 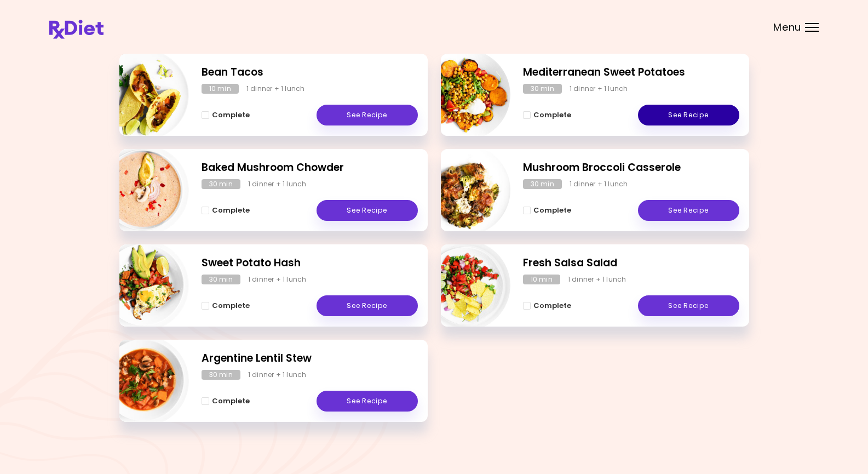 What do you see at coordinates (547, 210) in the screenshot?
I see `button: Complete - Mushroom Broccoli Casserole` at bounding box center [547, 210].